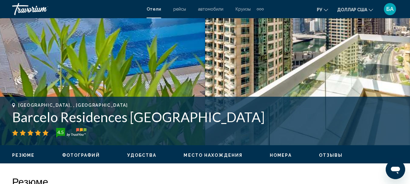 The width and height of the screenshot is (410, 184). I want to click on font: БА, so click(390, 9).